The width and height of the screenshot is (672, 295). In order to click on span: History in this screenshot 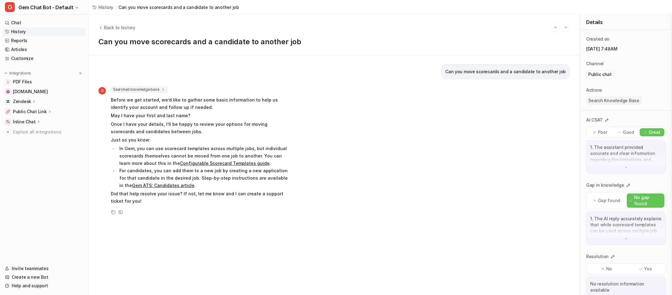, I will do `click(106, 7)`.